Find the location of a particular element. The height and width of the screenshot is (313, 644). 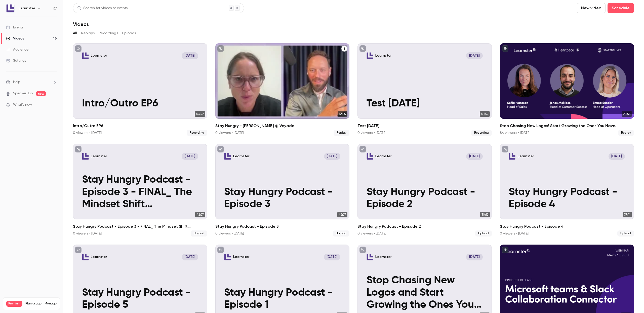

h2: Intro/Outro EP6 is located at coordinates (140, 126).